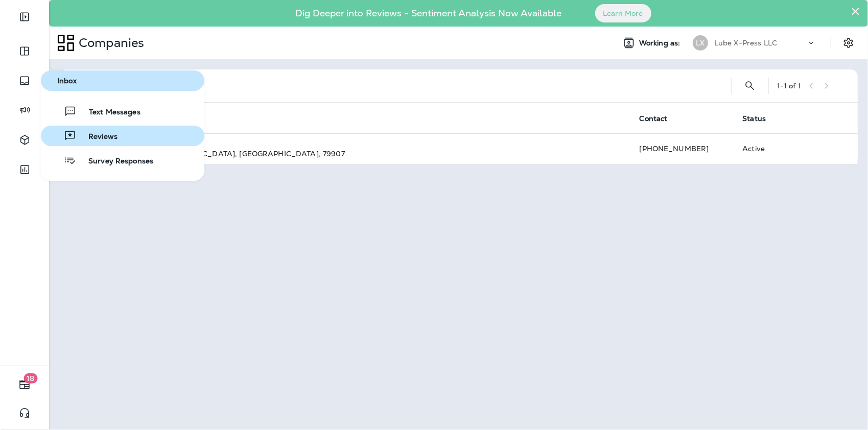 This screenshot has width=868, height=430. What do you see at coordinates (789, 86) in the screenshot?
I see `div: 1 - 1 of 1` at bounding box center [789, 86].